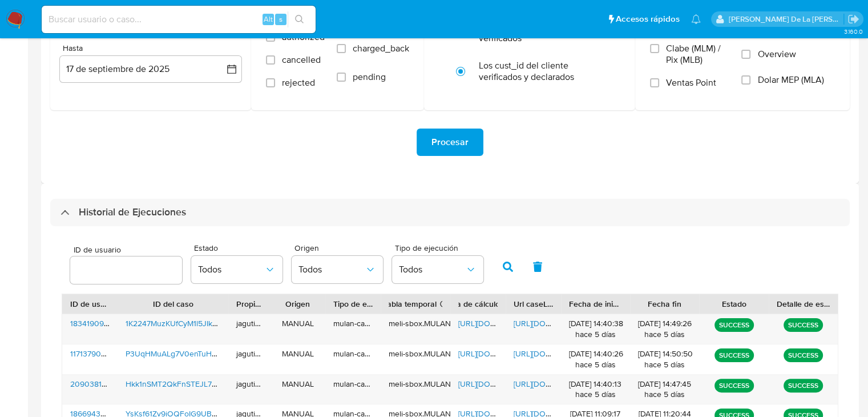  Describe the element at coordinates (787, 19) in the screenshot. I see `p: javier.gutierrez@mercadolibre.com.mx` at that location.